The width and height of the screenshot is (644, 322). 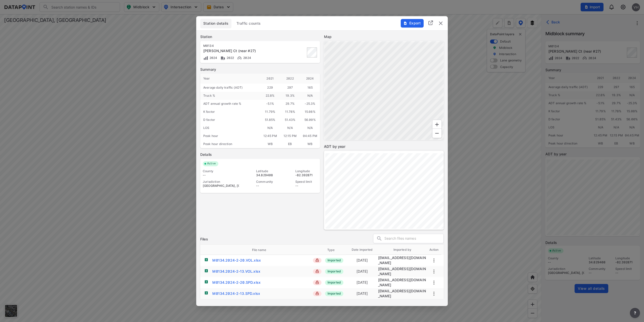 What do you see at coordinates (230, 78) in the screenshot?
I see `div: Year` at bounding box center [230, 78].